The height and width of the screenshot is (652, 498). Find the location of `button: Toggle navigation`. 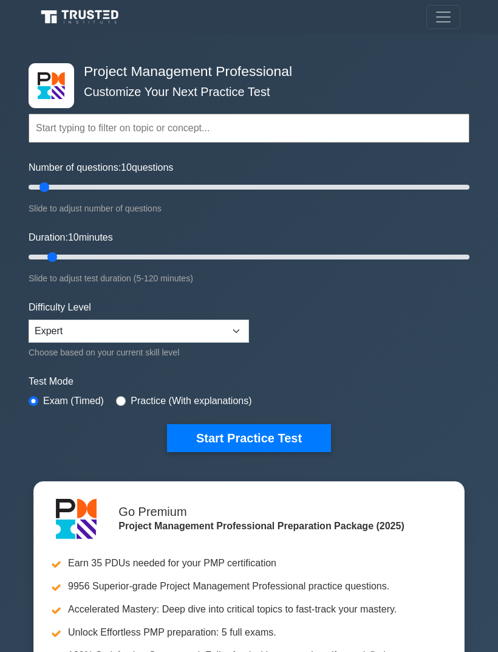

button: Toggle navigation is located at coordinates (444, 17).